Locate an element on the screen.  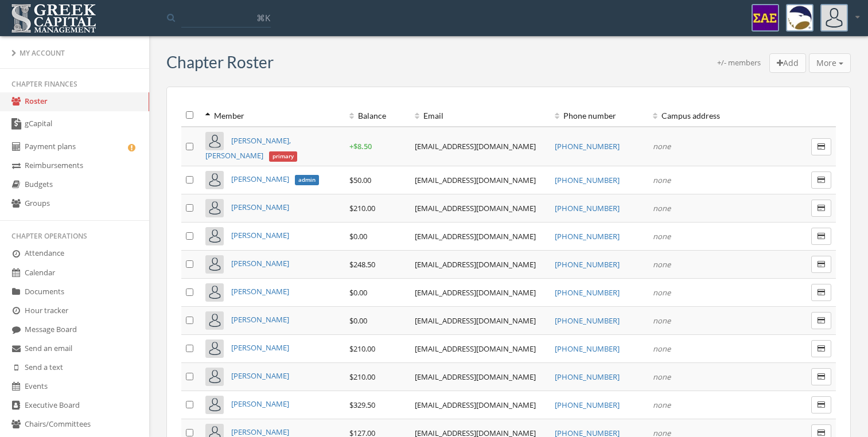
div: +/- members is located at coordinates (739, 66).